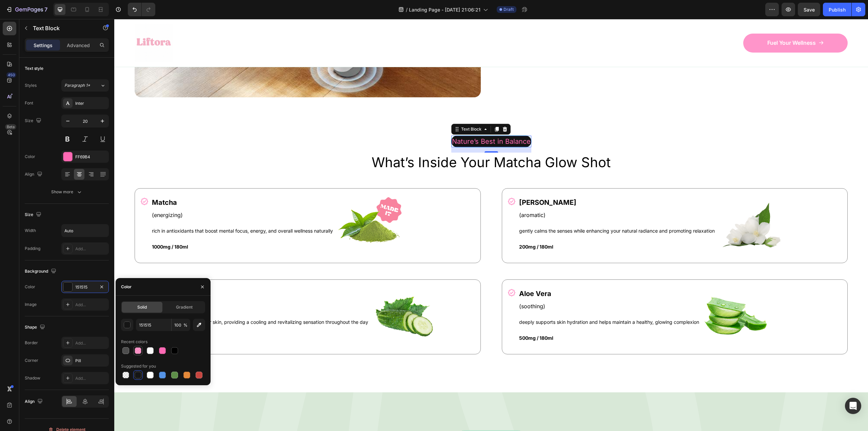 The height and width of the screenshot is (431, 868). What do you see at coordinates (495, 274) in the screenshot?
I see `p: Aloe Vera` at bounding box center [495, 274].